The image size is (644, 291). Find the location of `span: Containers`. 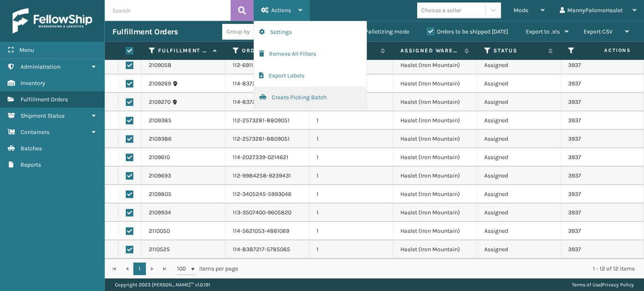

span: Containers is located at coordinates (35, 132).